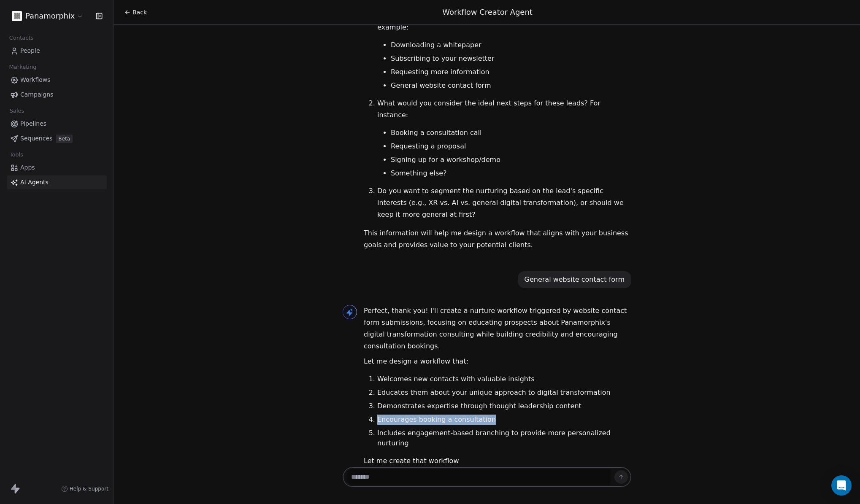 This screenshot has width=860, height=504. Describe the element at coordinates (34, 124) in the screenshot. I see `span: Pipelines` at that location.